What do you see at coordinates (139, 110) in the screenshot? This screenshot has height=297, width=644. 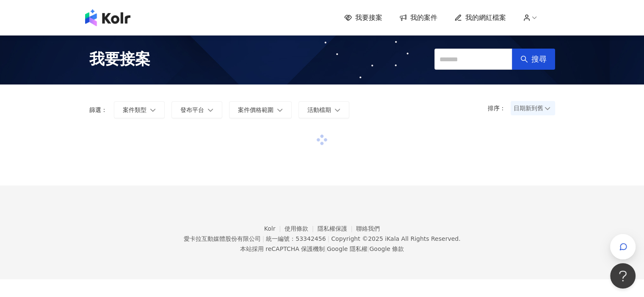 I see `button: 案件類型` at bounding box center [139, 110].